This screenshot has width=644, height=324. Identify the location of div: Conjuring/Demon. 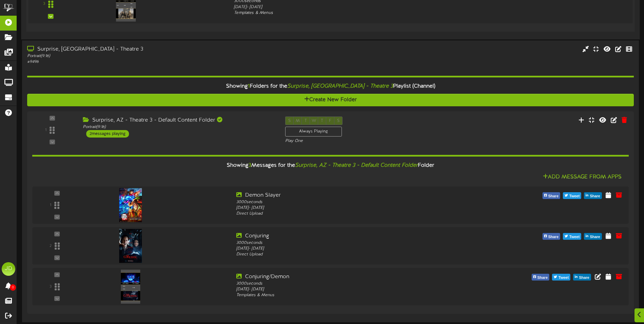
(356, 277).